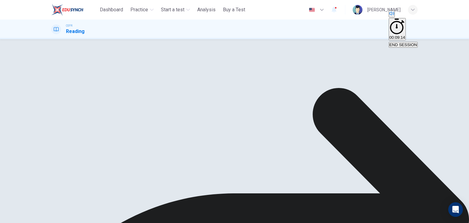  Describe the element at coordinates (74, 10) in the screenshot. I see `a: ELTC logo` at that location.